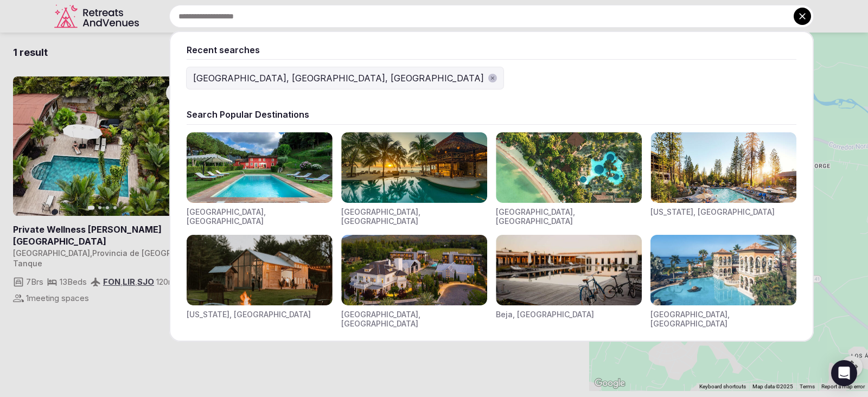 This screenshot has height=397, width=868. I want to click on div: Visit venues for California, USA, so click(724, 179).